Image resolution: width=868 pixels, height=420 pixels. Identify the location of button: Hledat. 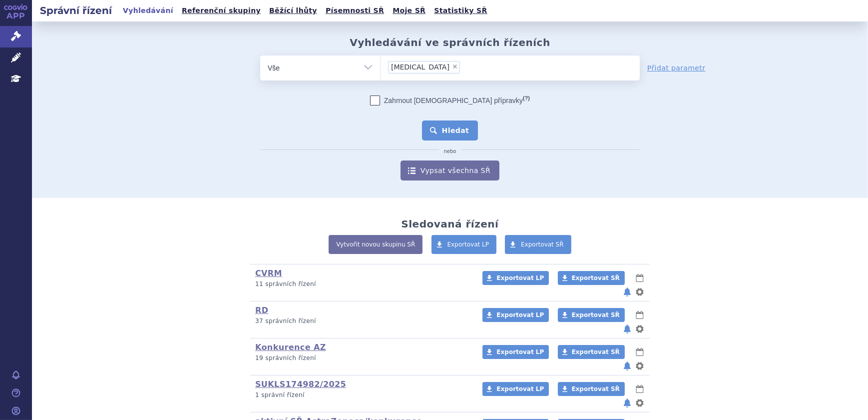
(450, 130).